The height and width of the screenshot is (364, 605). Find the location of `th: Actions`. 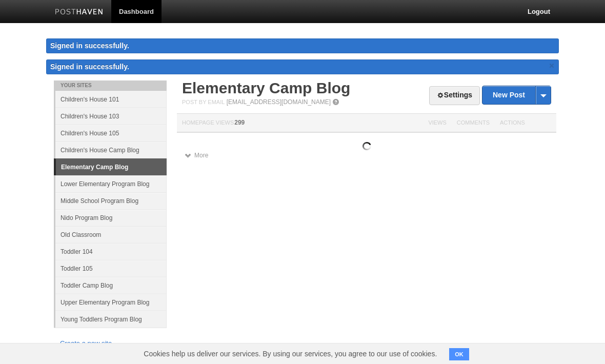

th: Actions is located at coordinates (526, 123).